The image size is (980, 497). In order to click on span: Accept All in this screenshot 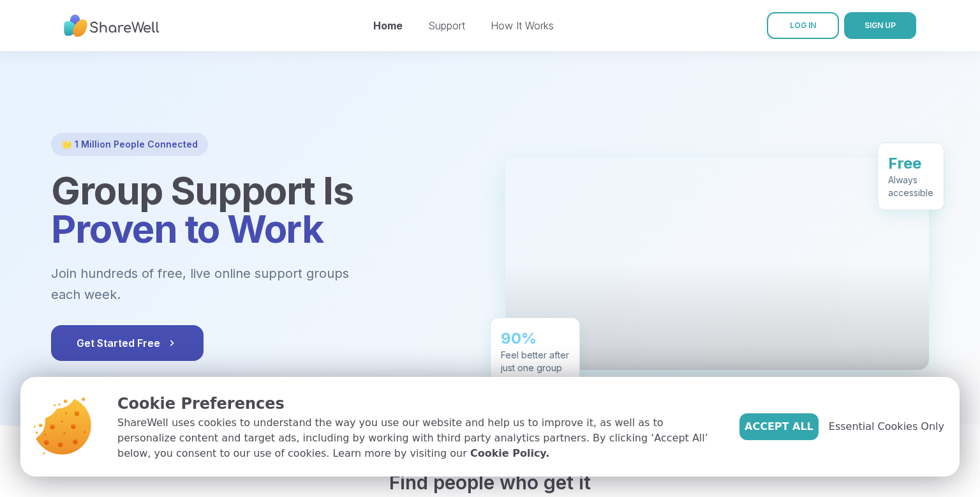, I will do `click(779, 427)`.